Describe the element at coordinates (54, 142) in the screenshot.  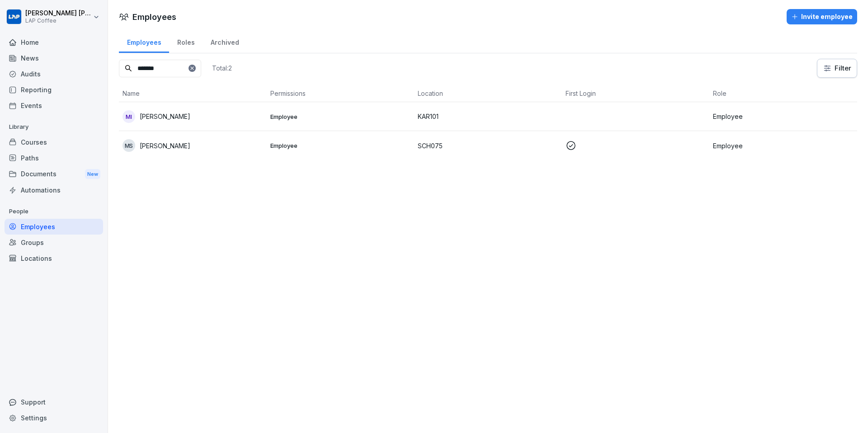
I see `div: Courses` at that location.